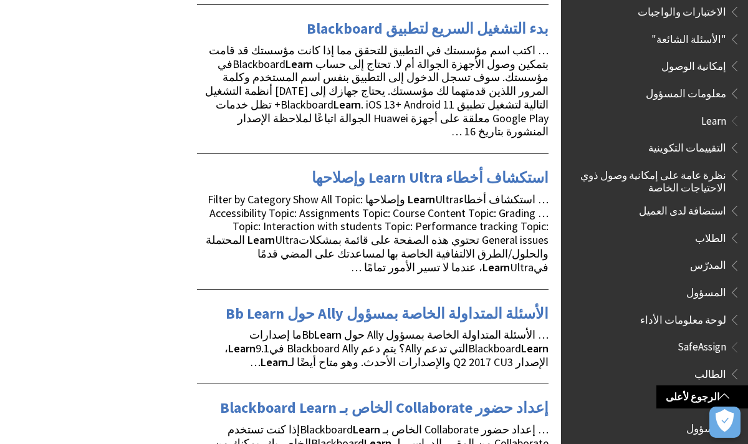 The image size is (748, 444). What do you see at coordinates (714, 118) in the screenshot?
I see `span: Learn` at bounding box center [714, 118].